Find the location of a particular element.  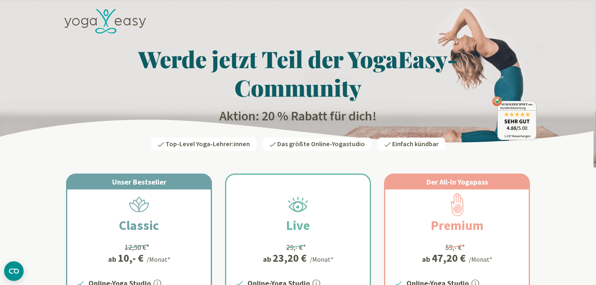

div: 12,50 €* is located at coordinates (137, 247).